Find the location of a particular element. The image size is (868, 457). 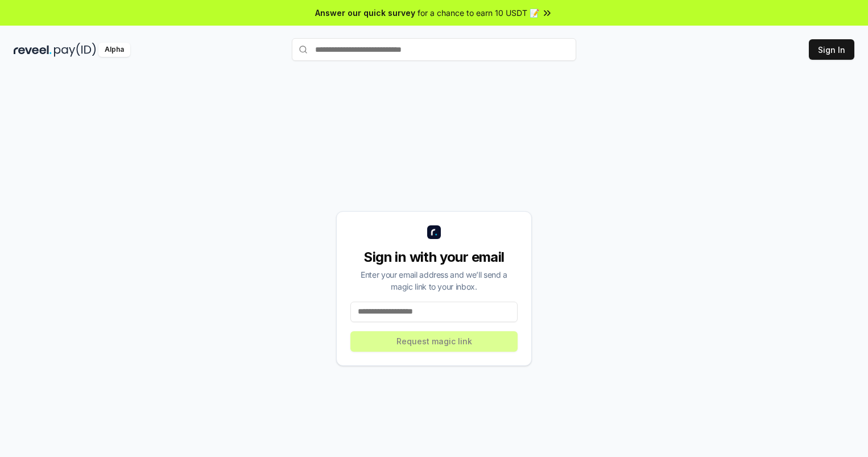

div: Sign in with your email is located at coordinates (434, 257).